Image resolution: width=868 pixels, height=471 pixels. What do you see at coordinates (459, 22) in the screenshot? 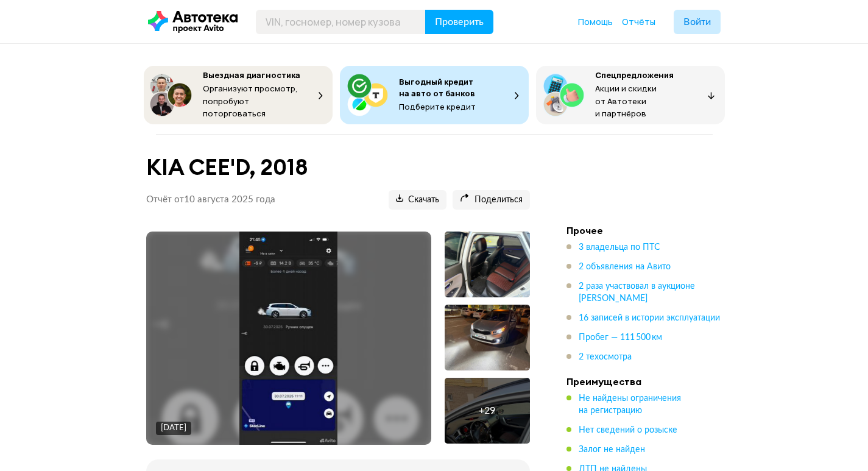
I see `span: Проверить` at bounding box center [459, 22].